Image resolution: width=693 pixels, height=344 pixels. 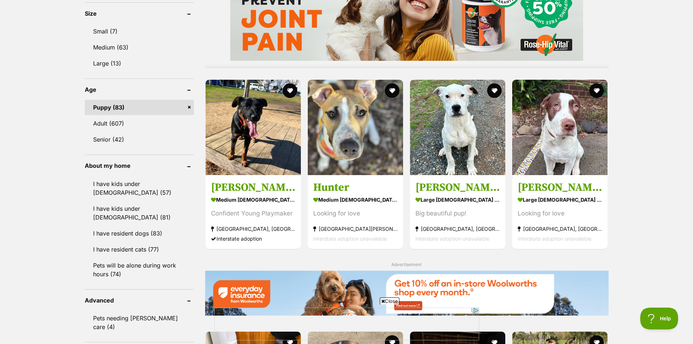 What do you see at coordinates (458, 213) in the screenshot?
I see `div: Big beautiful pup!` at bounding box center [458, 213].